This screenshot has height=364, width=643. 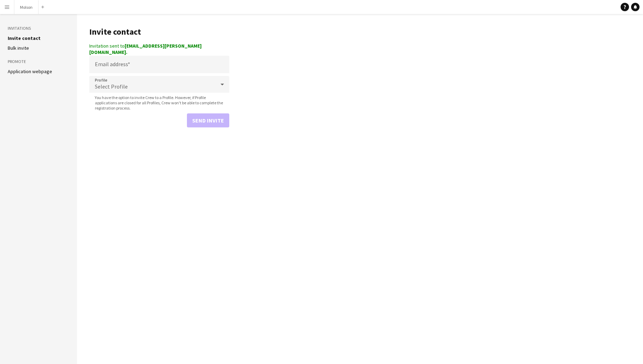 I want to click on button: Molson, so click(x=26, y=7).